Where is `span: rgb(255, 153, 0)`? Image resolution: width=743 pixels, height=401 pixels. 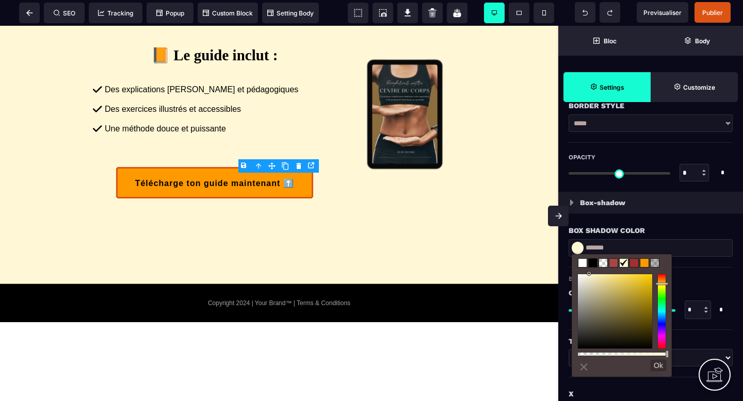
span: rgb(255, 153, 0) is located at coordinates (644, 263).